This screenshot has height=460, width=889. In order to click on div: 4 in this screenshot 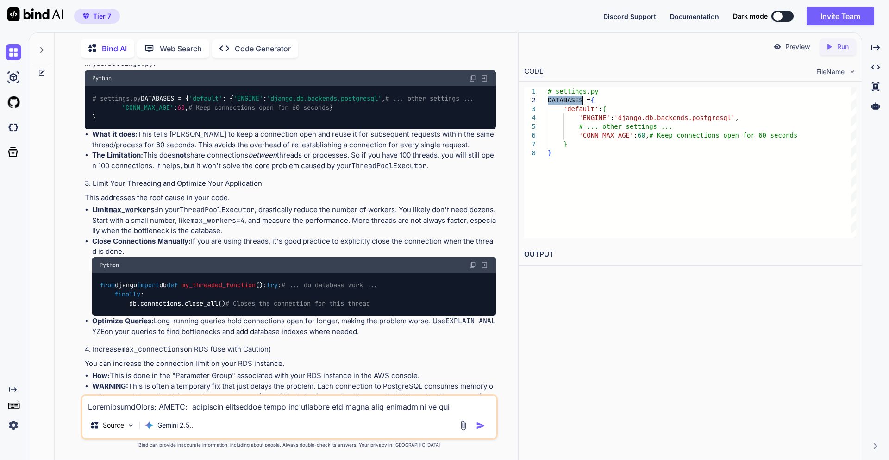, I will do `click(530, 118)`.